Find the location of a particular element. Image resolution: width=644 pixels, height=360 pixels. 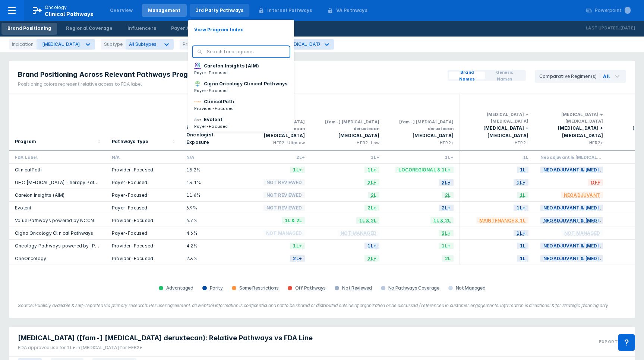

div: Primary Regimen is located at coordinates (201, 44).